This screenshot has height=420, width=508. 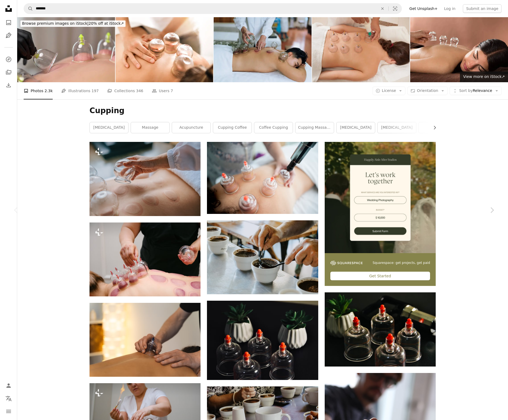 What do you see at coordinates (361, 50) in the screenshot?
I see `img: Chinese doctor cupping patient's back` at bounding box center [361, 50].